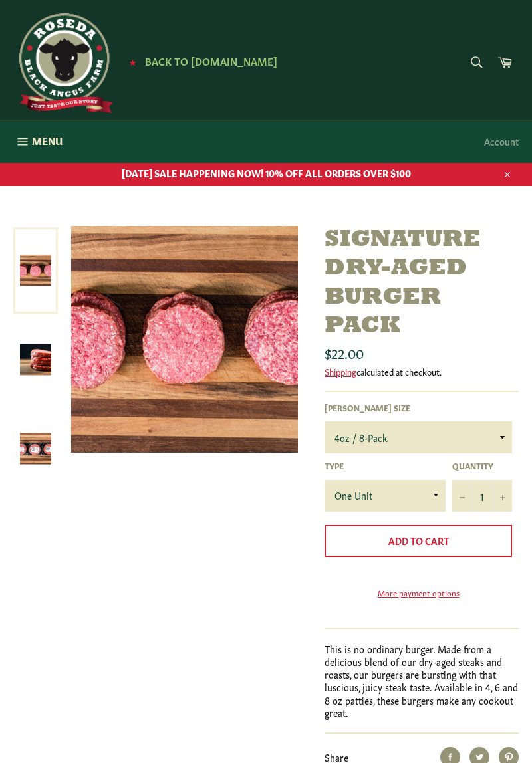 The image size is (532, 763). Describe the element at coordinates (418, 541) in the screenshot. I see `button: Add to Cart` at that location.